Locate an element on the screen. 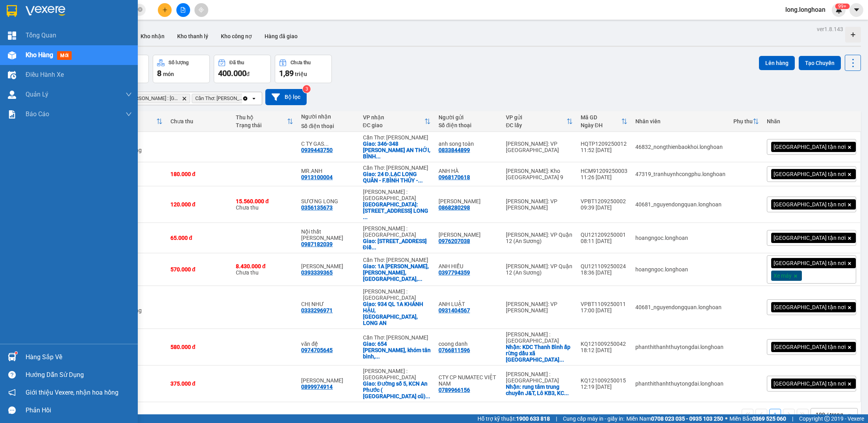  div: 0974705645 is located at coordinates (317, 350).